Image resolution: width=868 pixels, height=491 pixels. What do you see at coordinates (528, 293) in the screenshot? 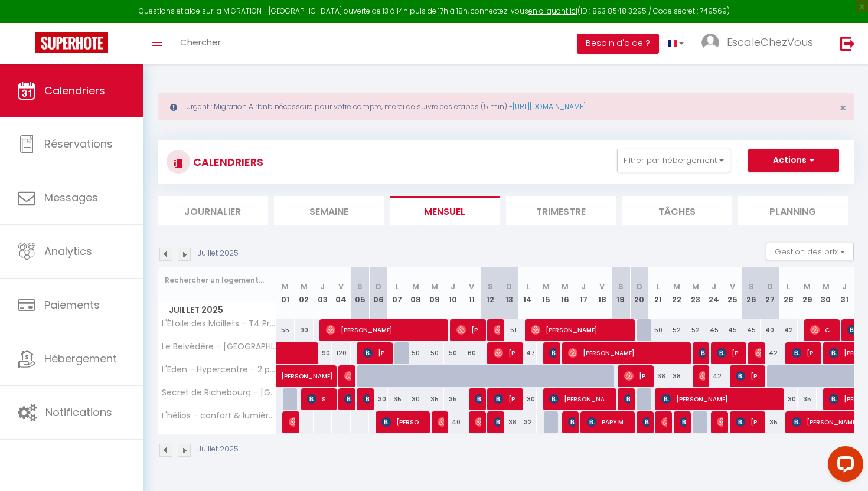
I see `th: 14` at bounding box center [528, 293].